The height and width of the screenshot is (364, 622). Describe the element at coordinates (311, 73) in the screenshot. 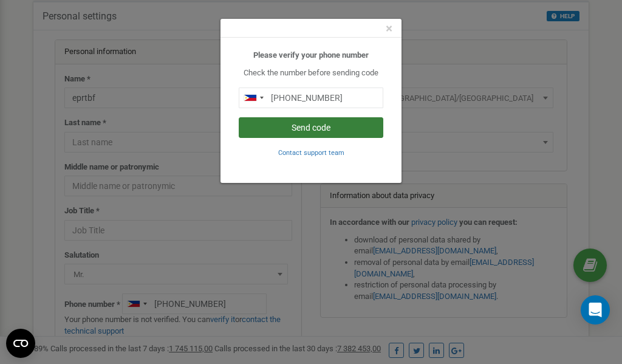

I see `p: Check the number before sending code` at that location.